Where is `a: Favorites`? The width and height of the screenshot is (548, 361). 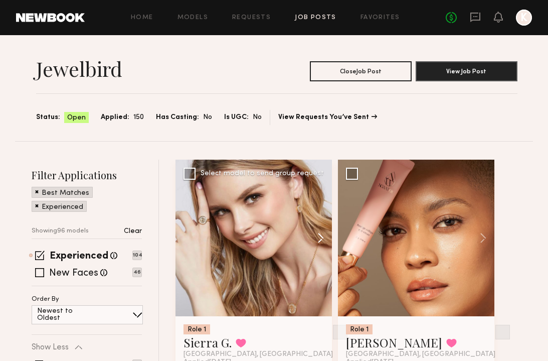 a: Favorites is located at coordinates (380, 18).